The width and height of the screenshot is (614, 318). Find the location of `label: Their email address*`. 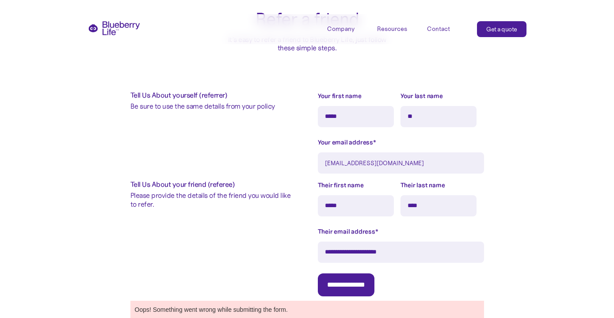

label: Their email address* is located at coordinates (348, 232).